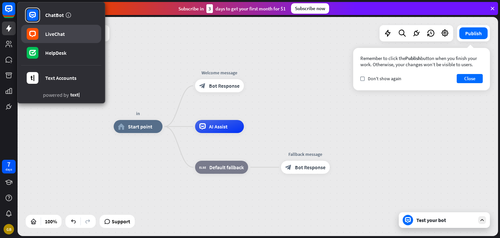 The width and height of the screenshot is (500, 238). Describe the element at coordinates (219, 73) in the screenshot. I see `div: Welcome message` at that location.